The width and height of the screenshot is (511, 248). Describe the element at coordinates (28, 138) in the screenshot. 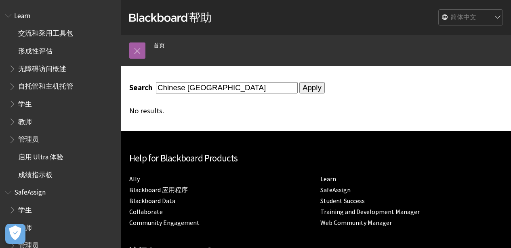

I see `span: 管理员` at that location.